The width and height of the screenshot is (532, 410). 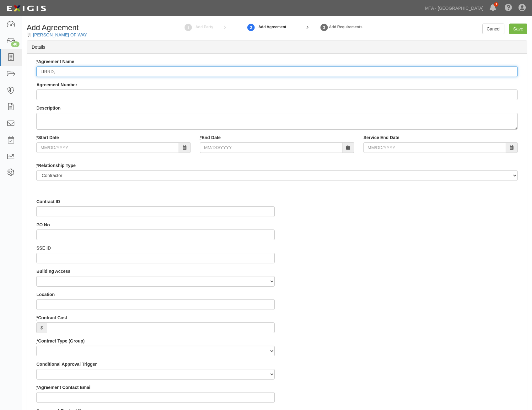 I want to click on label: Description, so click(x=48, y=108).